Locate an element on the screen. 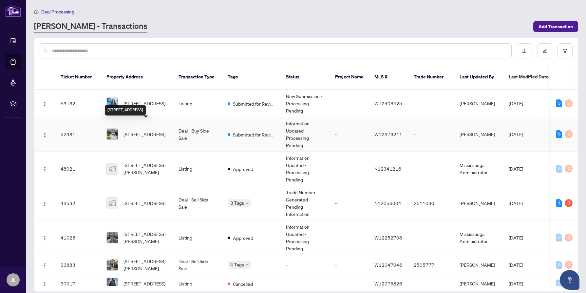  button: Open asap is located at coordinates (570, 279).